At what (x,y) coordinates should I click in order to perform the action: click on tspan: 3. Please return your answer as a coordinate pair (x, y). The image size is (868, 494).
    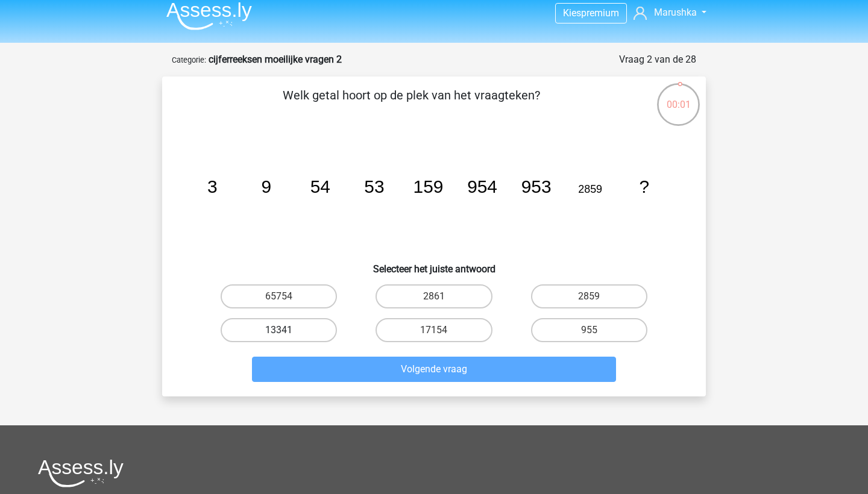
    Looking at the image, I should click on (212, 186).